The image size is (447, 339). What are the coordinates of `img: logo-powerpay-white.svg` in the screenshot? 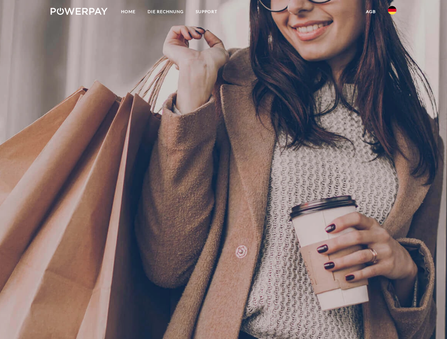 It's located at (79, 11).